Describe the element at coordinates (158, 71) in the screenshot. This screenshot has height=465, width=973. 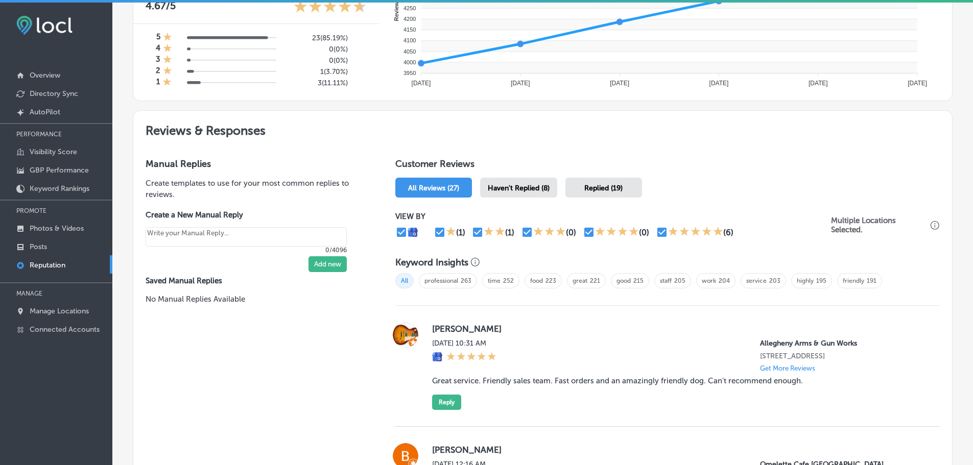
I see `h4: 2` at that location.